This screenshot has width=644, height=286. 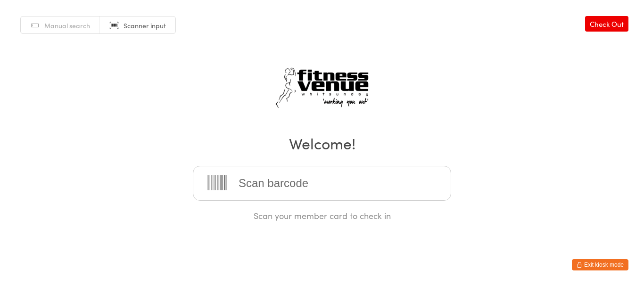 What do you see at coordinates (322, 215) in the screenshot?
I see `div: Scan your member card to check in` at bounding box center [322, 215].